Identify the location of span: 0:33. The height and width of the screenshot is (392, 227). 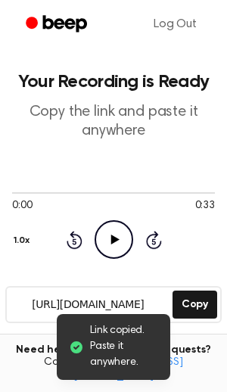
(205, 206).